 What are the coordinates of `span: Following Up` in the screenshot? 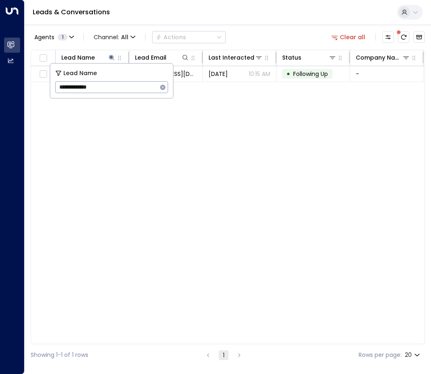 It's located at (310, 74).